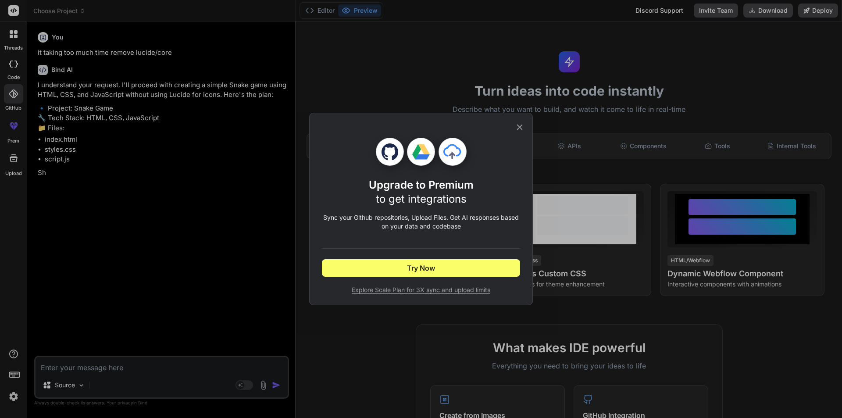 This screenshot has width=842, height=418. Describe the element at coordinates (421, 222) in the screenshot. I see `p: Sync your Github repositories, Upload Files. Get AI responses based on your data and codebase` at that location.